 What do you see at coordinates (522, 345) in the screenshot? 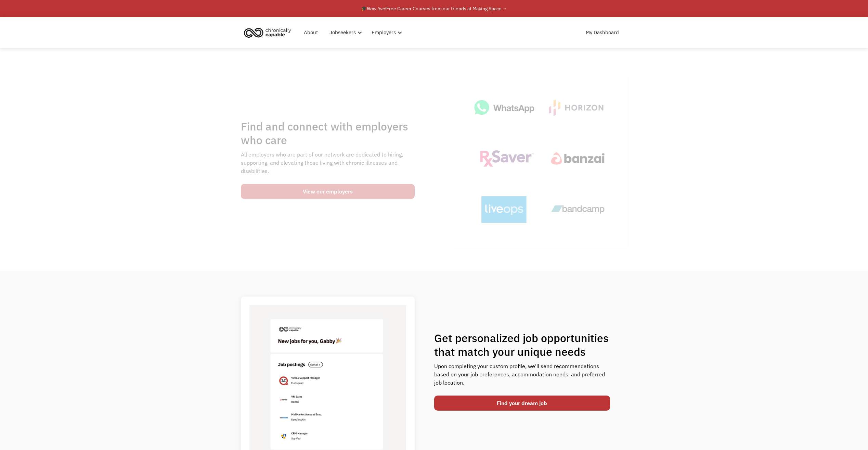
I see `h1: Get personalized job opportunities that match your unique needs` at bounding box center [522, 345].